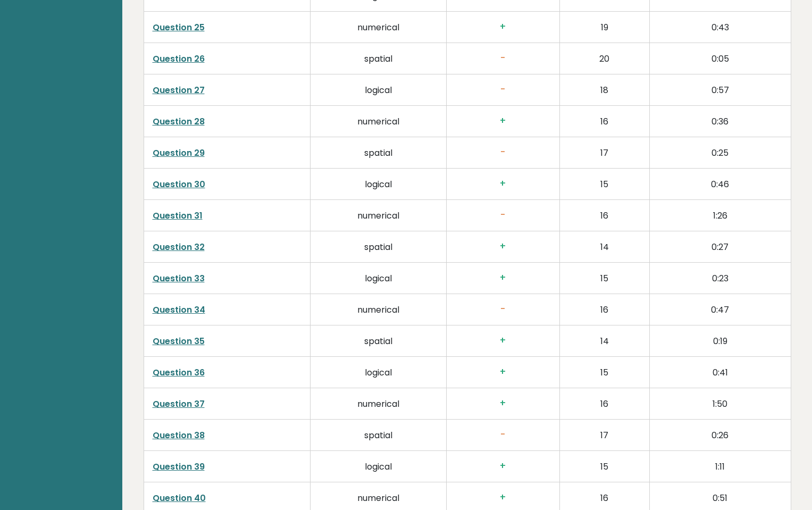 Image resolution: width=812 pixels, height=510 pixels. What do you see at coordinates (604, 27) in the screenshot?
I see `td: 19` at bounding box center [604, 27].